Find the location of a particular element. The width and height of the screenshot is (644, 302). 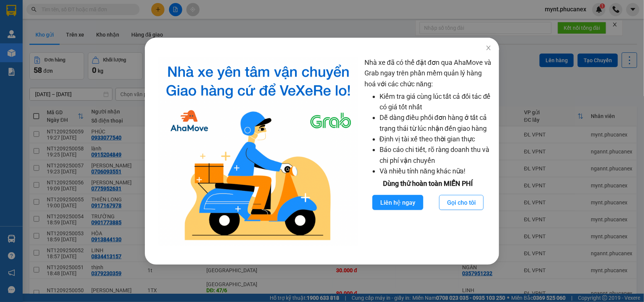

button: Liên hệ ngay is located at coordinates (398, 203).